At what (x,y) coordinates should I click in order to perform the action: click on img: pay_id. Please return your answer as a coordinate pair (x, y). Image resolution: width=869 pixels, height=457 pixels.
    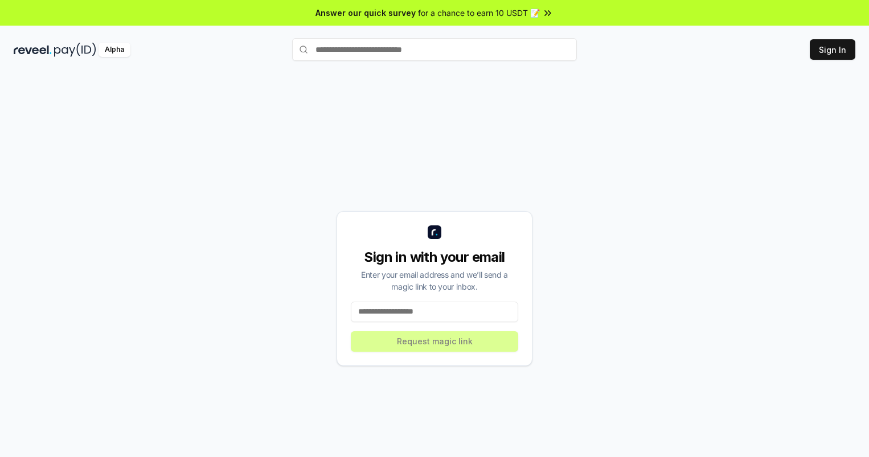
    Looking at the image, I should click on (75, 50).